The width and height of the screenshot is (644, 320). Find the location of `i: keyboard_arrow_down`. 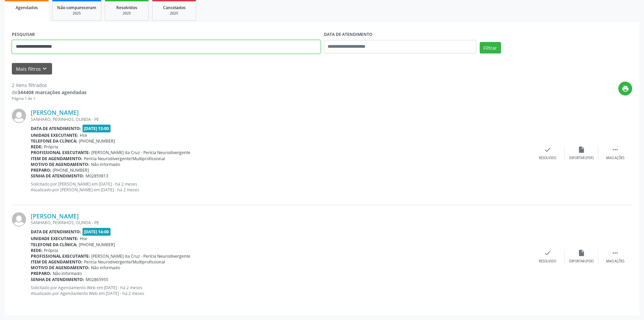

i: keyboard_arrow_down is located at coordinates (45, 69).